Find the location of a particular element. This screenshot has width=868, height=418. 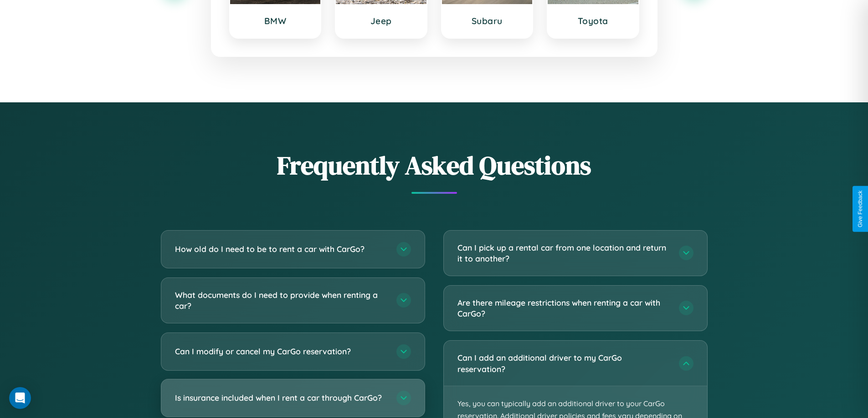

h3: What documents do I need to provide when renting a car? is located at coordinates (281, 300).